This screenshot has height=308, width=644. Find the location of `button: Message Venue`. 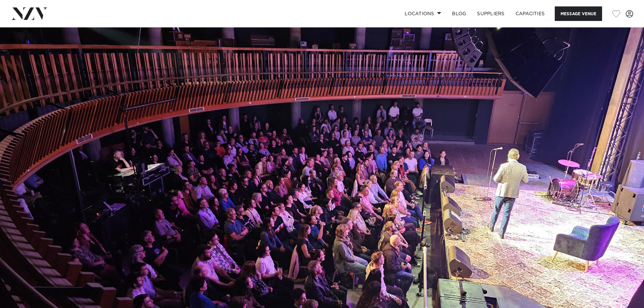

button: Message Venue is located at coordinates (579, 13).